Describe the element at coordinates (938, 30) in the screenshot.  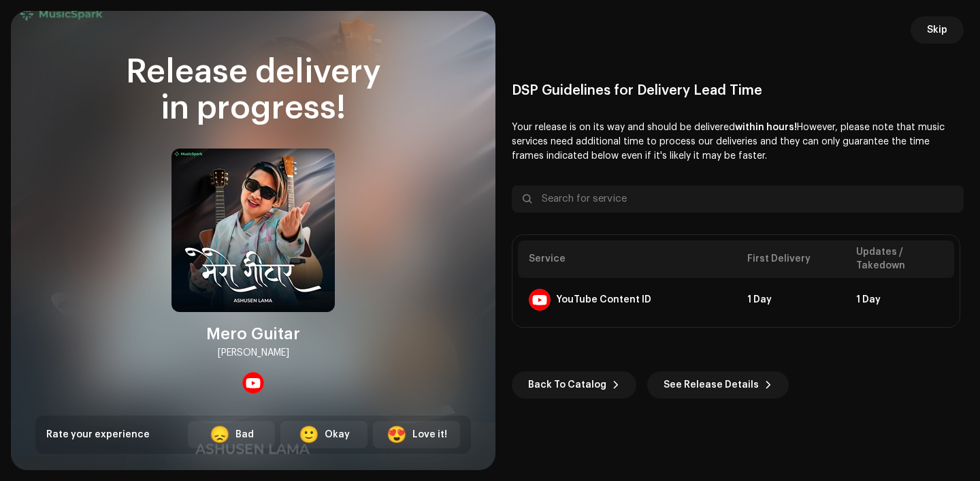
I see `span: Skip` at that location.